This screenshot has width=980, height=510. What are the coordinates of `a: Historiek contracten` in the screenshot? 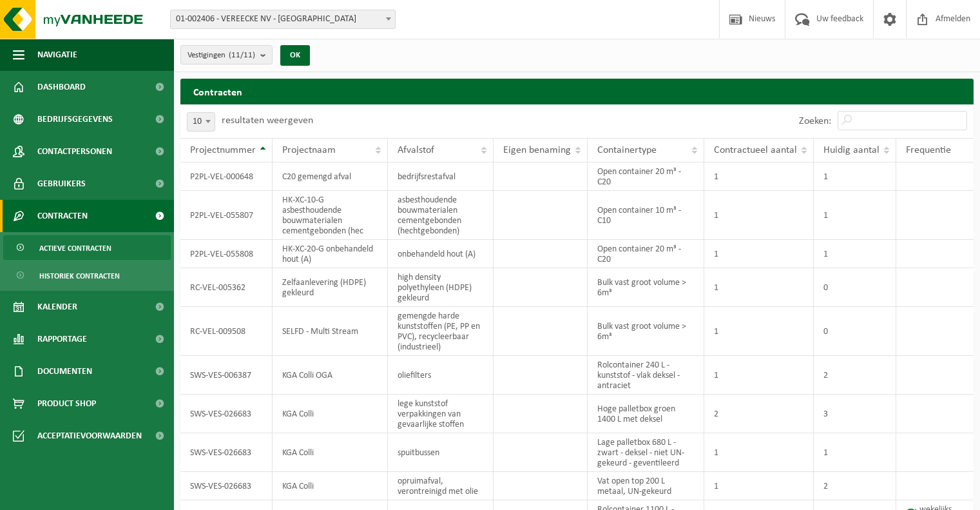 It's located at (87, 275).